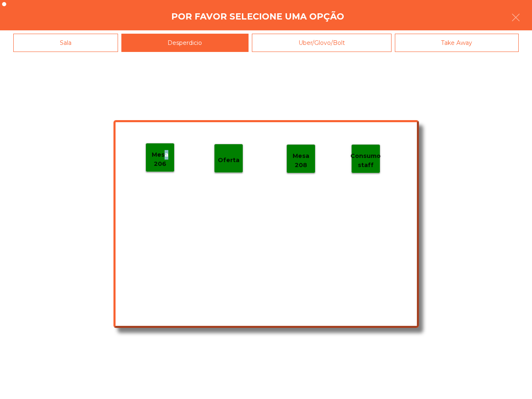 The height and width of the screenshot is (399, 532). What do you see at coordinates (457, 43) in the screenshot?
I see `div: Take Away` at bounding box center [457, 43].